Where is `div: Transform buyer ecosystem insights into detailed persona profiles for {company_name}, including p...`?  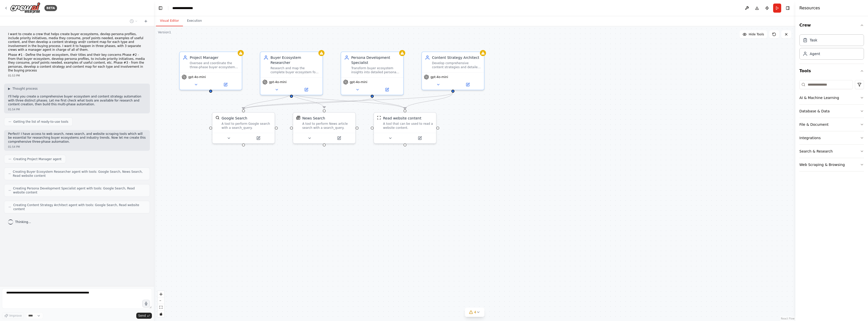 div: Transform buyer ecosystem insights into detailed persona profiles for {company_name}, including p... is located at coordinates (376, 70).